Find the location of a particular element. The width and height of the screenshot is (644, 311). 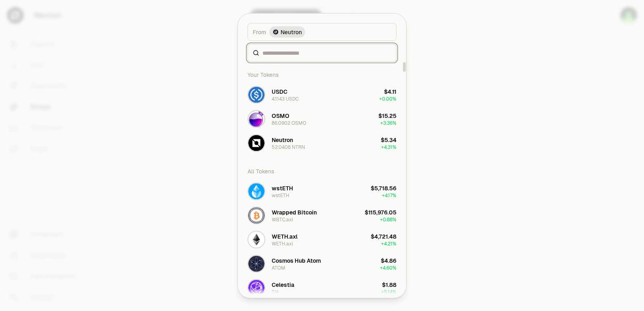

button: NTRN LogoNeutron52.0408 NTRN$5.34+4.31% is located at coordinates (322, 143).